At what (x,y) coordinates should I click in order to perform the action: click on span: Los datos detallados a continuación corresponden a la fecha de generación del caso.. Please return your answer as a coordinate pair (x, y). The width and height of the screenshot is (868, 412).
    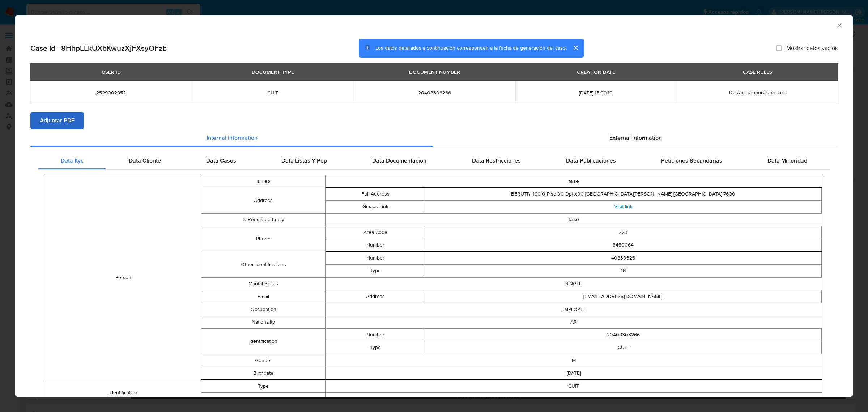
    Looking at the image, I should click on (471, 48).